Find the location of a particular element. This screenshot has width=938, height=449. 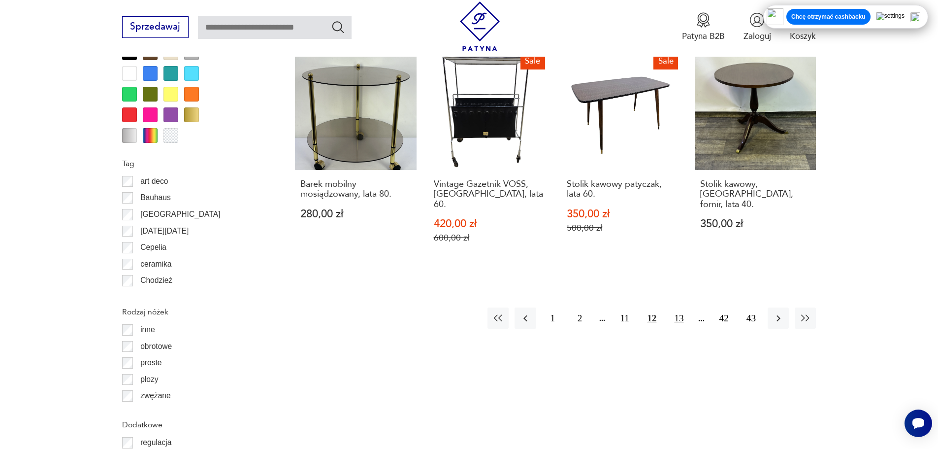

button: 42 is located at coordinates (724, 318).